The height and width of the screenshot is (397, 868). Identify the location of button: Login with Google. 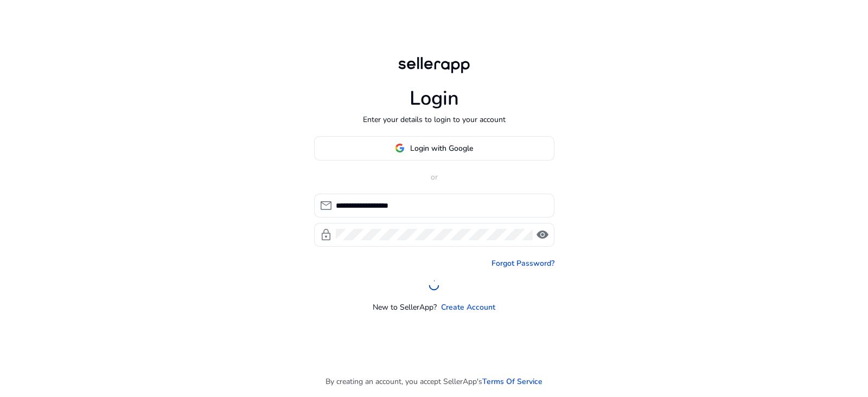
(434, 148).